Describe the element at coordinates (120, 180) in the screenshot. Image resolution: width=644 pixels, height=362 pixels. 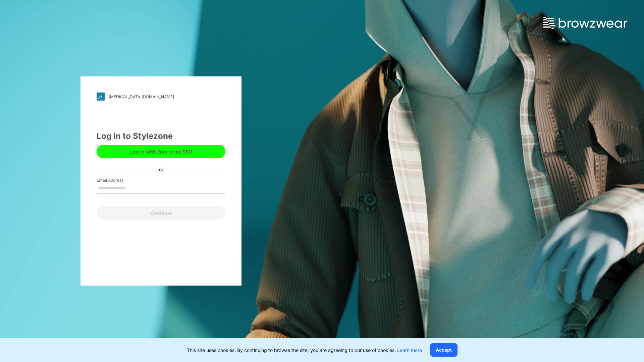
I see `label: Email Address` at that location.